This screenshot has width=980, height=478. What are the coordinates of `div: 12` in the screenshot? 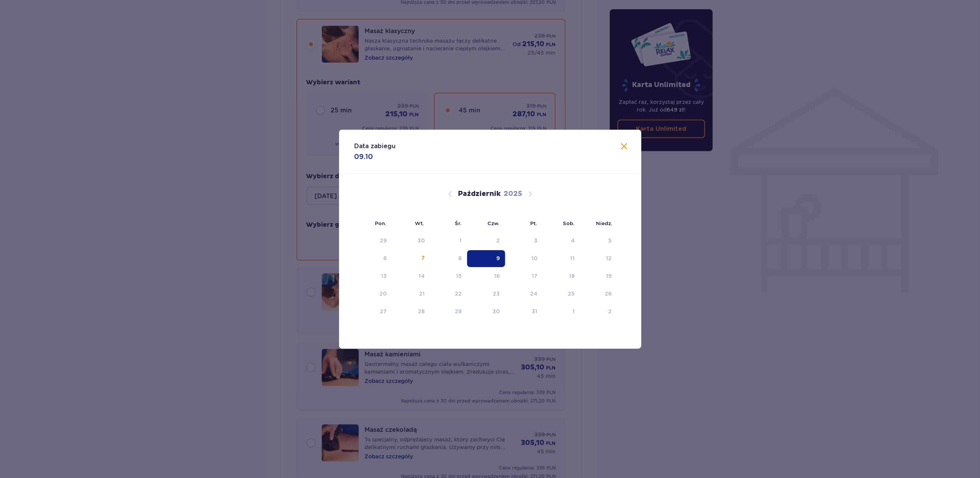 It's located at (609, 258).